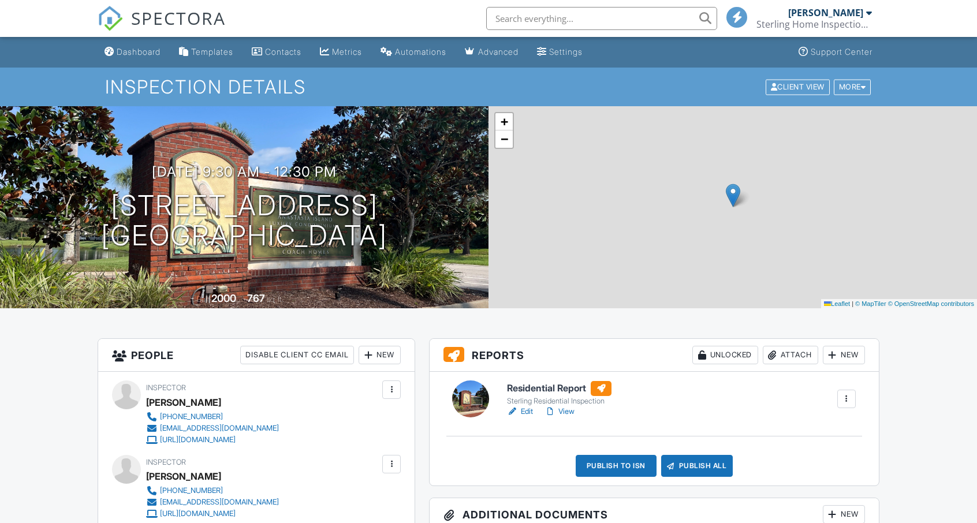  What do you see at coordinates (139, 51) in the screenshot?
I see `div: Dashboard` at bounding box center [139, 51].